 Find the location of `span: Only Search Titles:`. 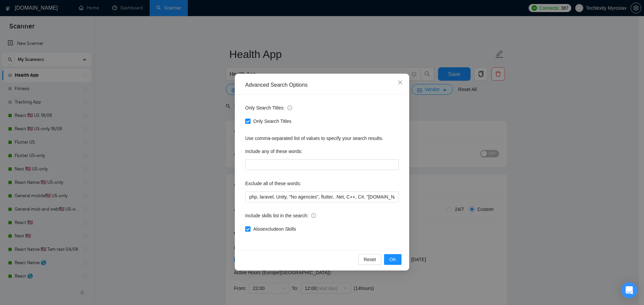

span: Only Search Titles: is located at coordinates (269, 108).